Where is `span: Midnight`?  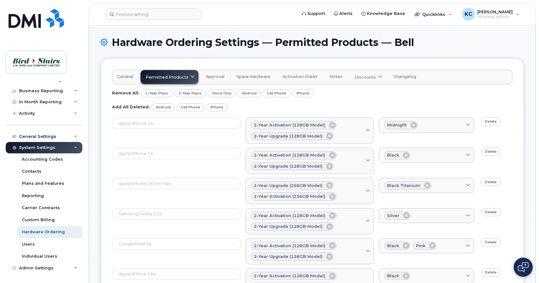
span: Midnight is located at coordinates (397, 125).